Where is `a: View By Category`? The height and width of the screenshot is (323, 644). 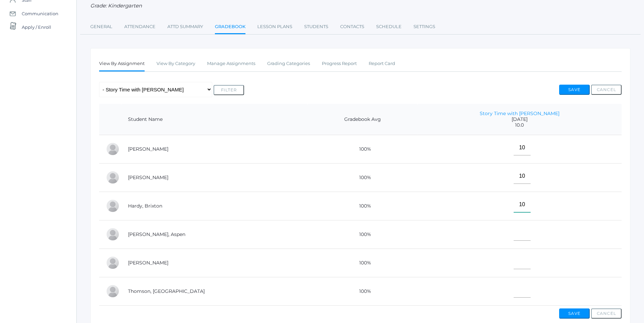 a: View By Category is located at coordinates (176, 63).